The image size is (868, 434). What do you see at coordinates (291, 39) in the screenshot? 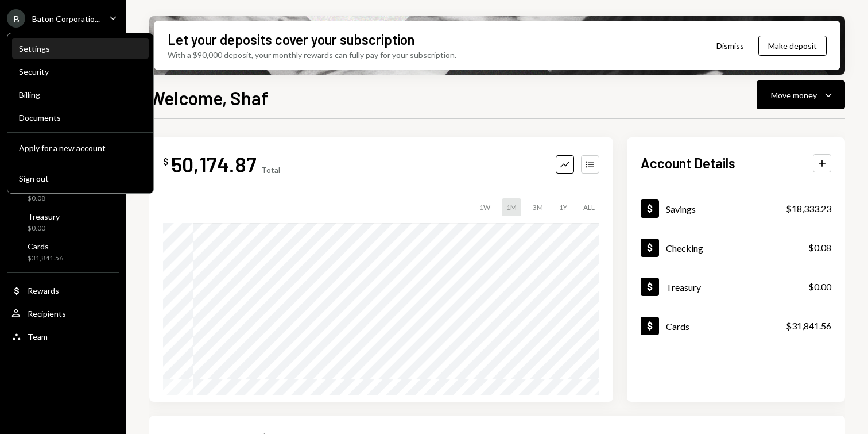
I see `div: Let your deposits cover your subscription` at bounding box center [291, 39].